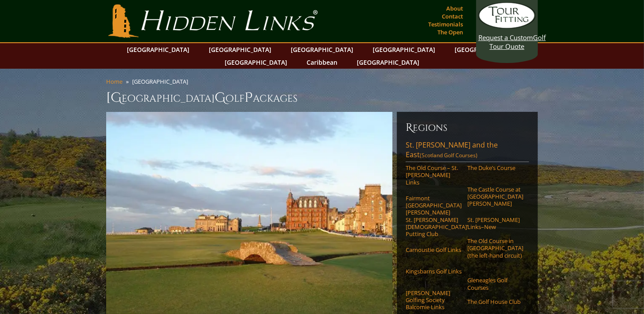 The width and height of the screenshot is (644, 314). Describe the element at coordinates (507, 26) in the screenshot. I see `a: Request a CustomGolf Tour Quote` at that location.